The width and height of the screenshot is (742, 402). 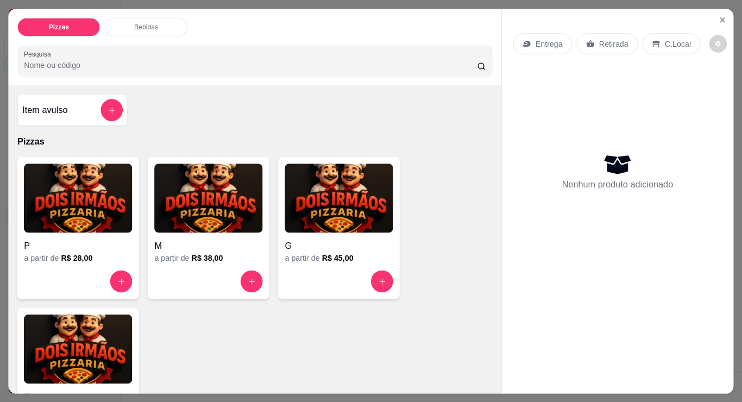 I want to click on p: Retirada, so click(x=614, y=43).